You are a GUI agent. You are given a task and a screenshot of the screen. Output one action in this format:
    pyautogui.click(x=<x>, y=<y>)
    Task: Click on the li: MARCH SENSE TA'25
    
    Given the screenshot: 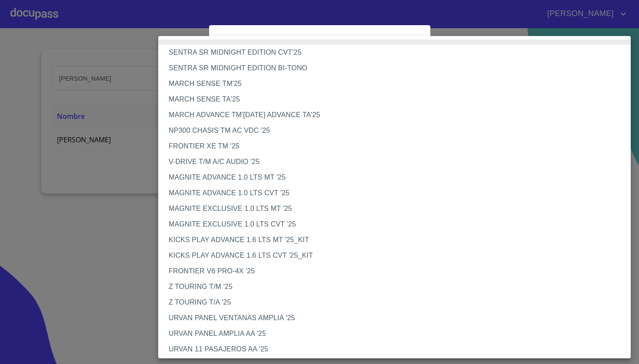 What is the action you would take?
    pyautogui.click(x=394, y=99)
    